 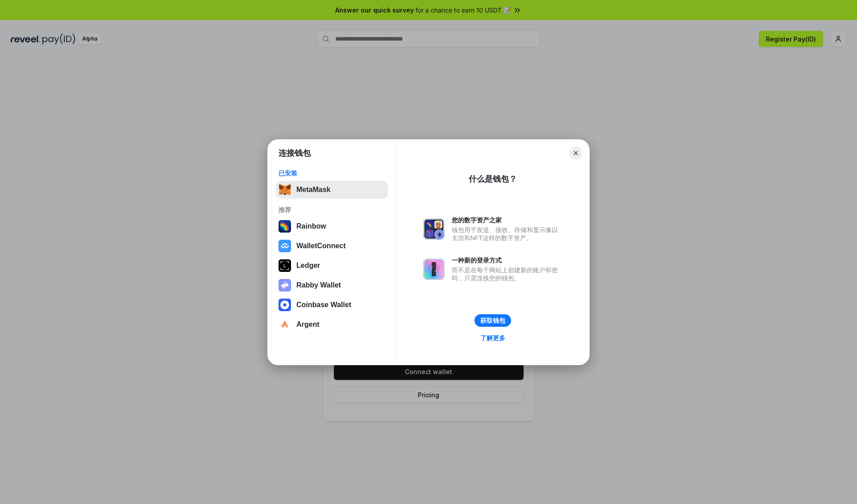 What do you see at coordinates (493, 338) in the screenshot?
I see `div: 了解更多` at bounding box center [493, 338].